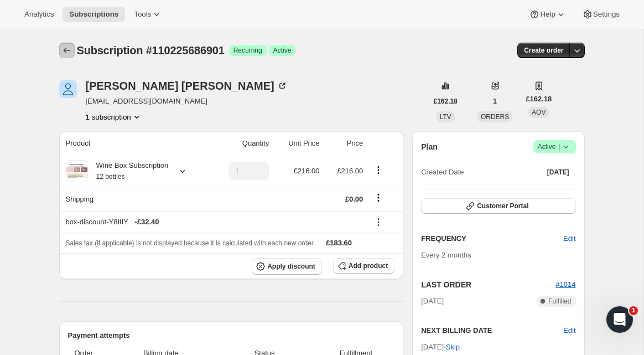  What do you see at coordinates (488, 285) in the screenshot?
I see `h2: LAST ORDER` at bounding box center [488, 285].